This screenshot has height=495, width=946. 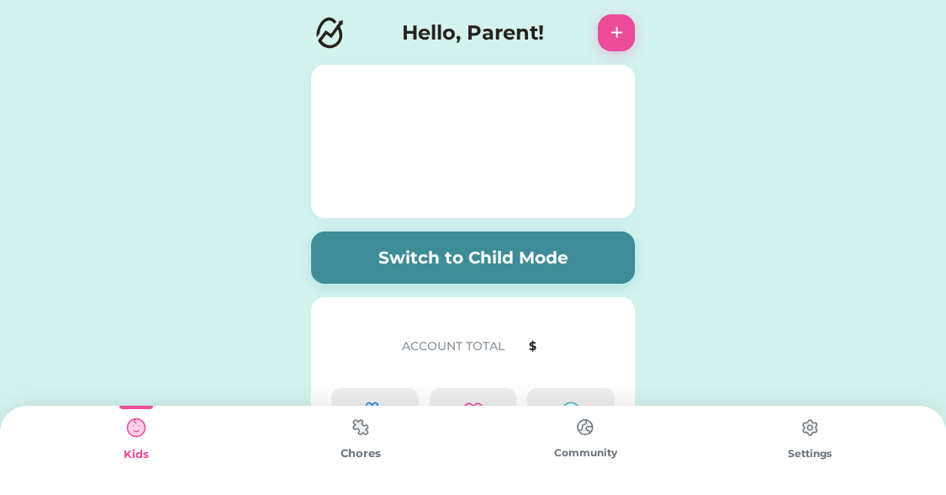 What do you see at coordinates (136, 427) in the screenshot?
I see `img: type%3Dkids%2C%20state%3Dselected.svg` at bounding box center [136, 427].